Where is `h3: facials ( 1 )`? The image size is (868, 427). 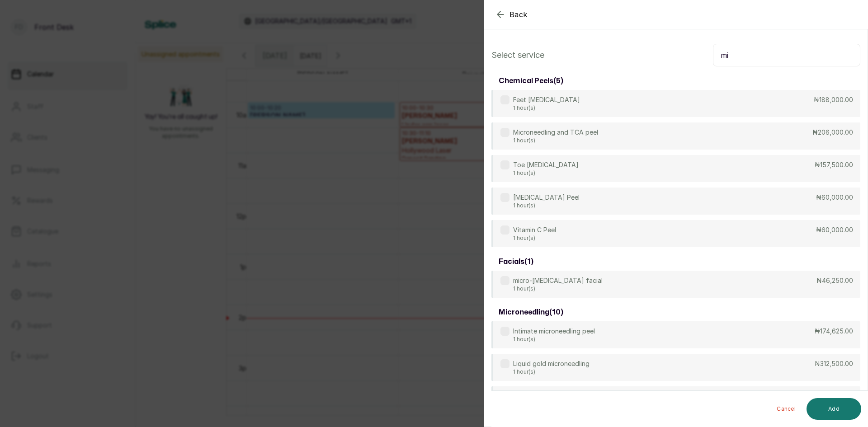 h3: facials ( 1 ) is located at coordinates (515, 262).